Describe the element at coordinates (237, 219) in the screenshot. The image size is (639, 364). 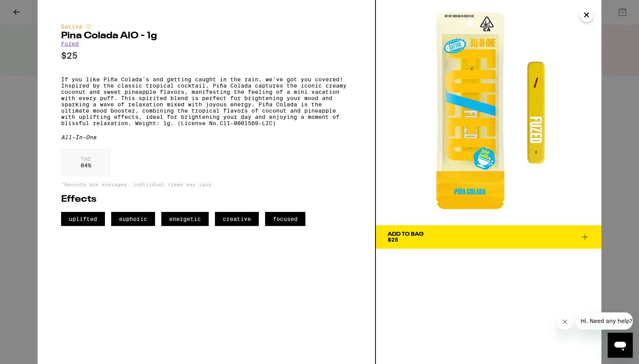
I see `span: creative` at that location.